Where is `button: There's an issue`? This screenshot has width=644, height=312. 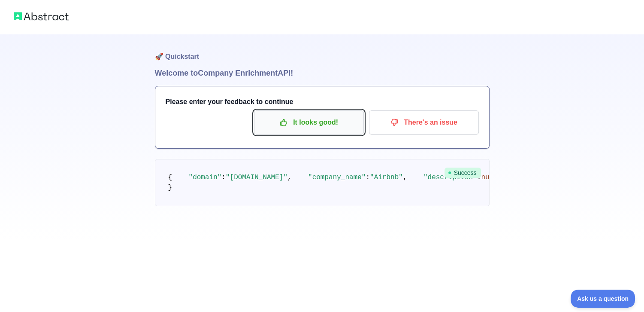 button: There's an issue is located at coordinates (424, 123).